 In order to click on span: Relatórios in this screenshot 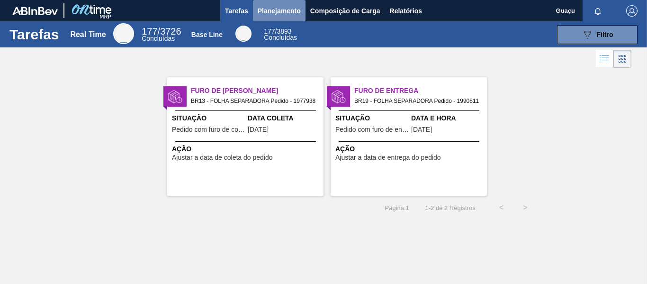, I will do `click(406, 11)`.